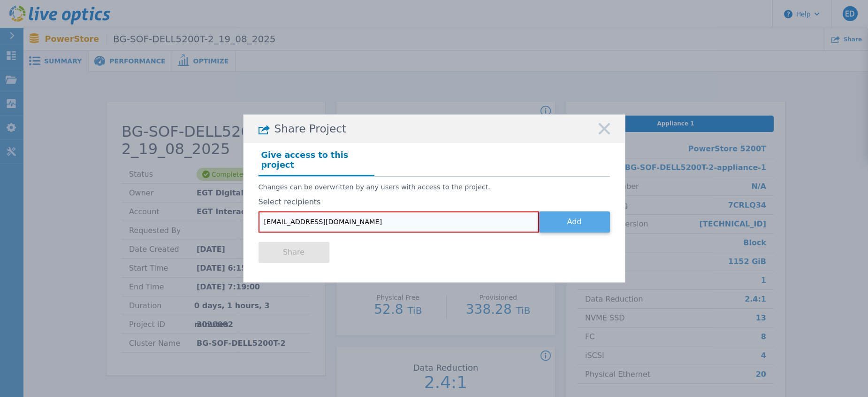 This screenshot has width=868, height=397. I want to click on input: Enter email address, so click(399, 222).